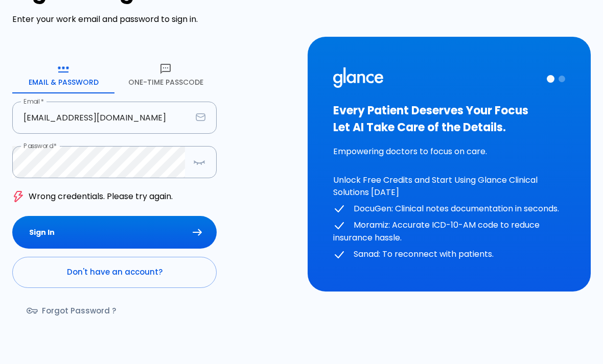  I want to click on a: Don't have an account?, so click(115, 272).